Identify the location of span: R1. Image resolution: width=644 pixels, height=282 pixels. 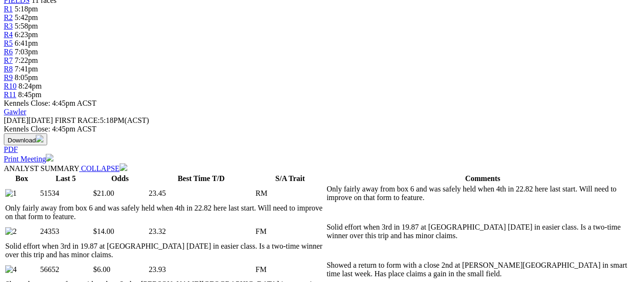
(8, 8).